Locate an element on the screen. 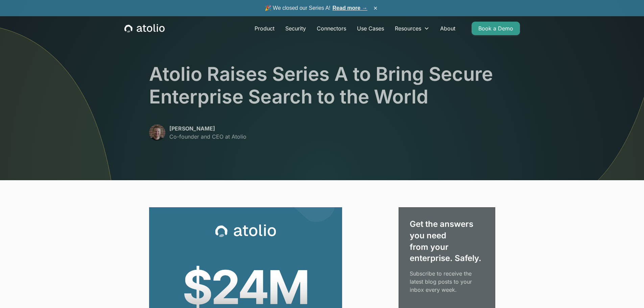  div: Get the answers you need from your enterprise. Safely. is located at coordinates (446, 241).